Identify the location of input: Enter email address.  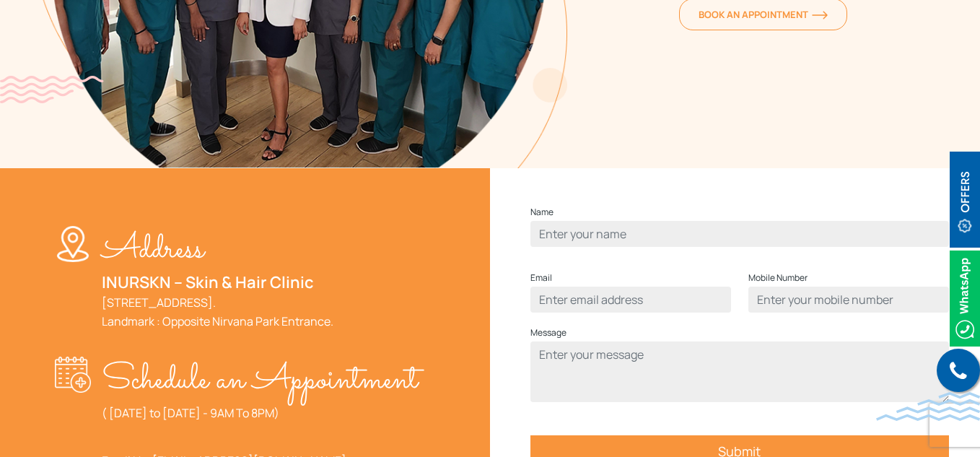
(631, 300).